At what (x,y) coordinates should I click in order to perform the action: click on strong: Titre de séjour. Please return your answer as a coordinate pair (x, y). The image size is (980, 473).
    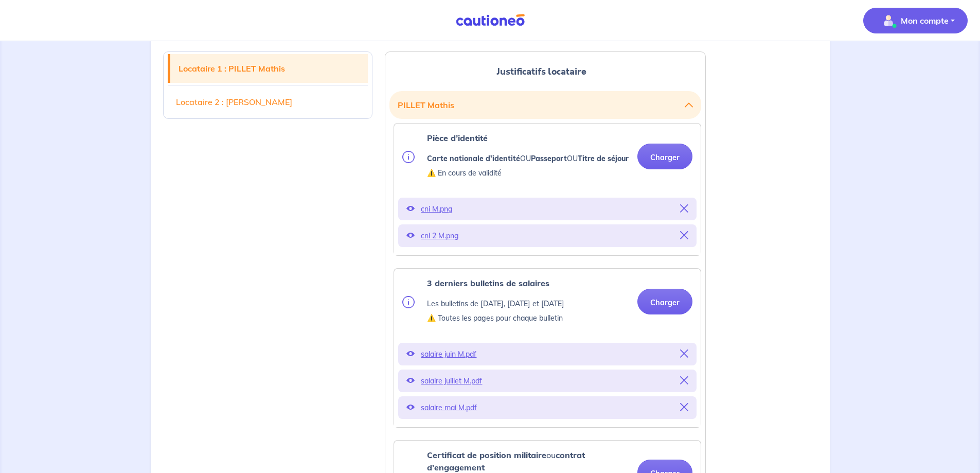
    Looking at the image, I should click on (603, 159).